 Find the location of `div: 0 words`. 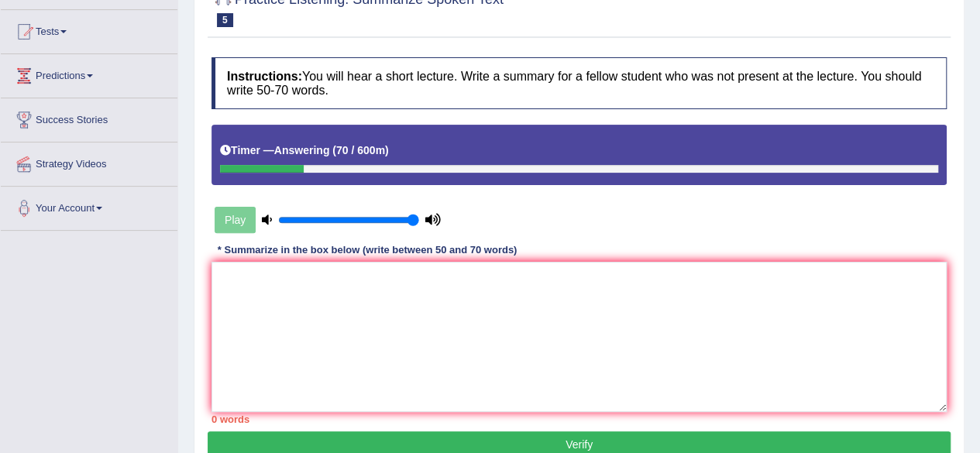

div: 0 words is located at coordinates (579, 418).